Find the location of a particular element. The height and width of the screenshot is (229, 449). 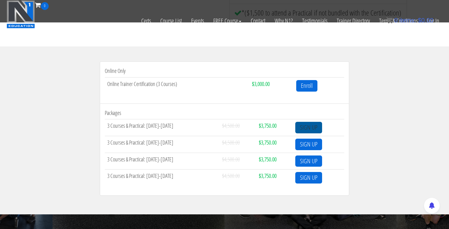

a: 0 is located at coordinates (42, 5).